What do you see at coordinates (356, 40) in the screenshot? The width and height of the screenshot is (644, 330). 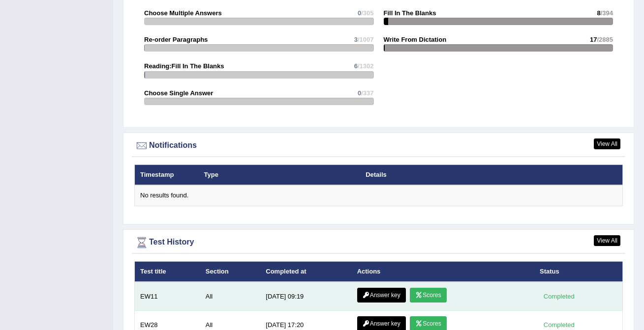 I see `span: 3` at bounding box center [356, 40].